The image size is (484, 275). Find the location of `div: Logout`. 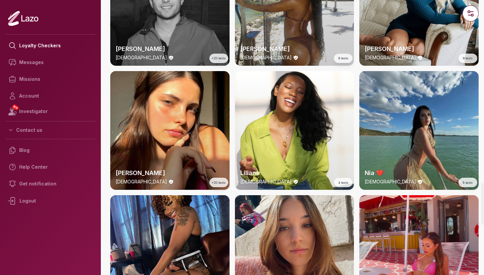

div: Logout is located at coordinates (50, 201).